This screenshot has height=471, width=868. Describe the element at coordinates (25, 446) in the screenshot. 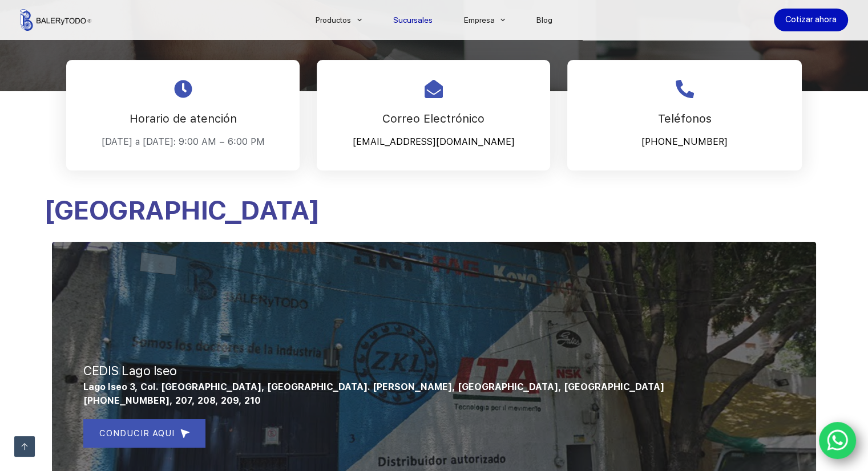

I see `a: Ir arriba` at that location.